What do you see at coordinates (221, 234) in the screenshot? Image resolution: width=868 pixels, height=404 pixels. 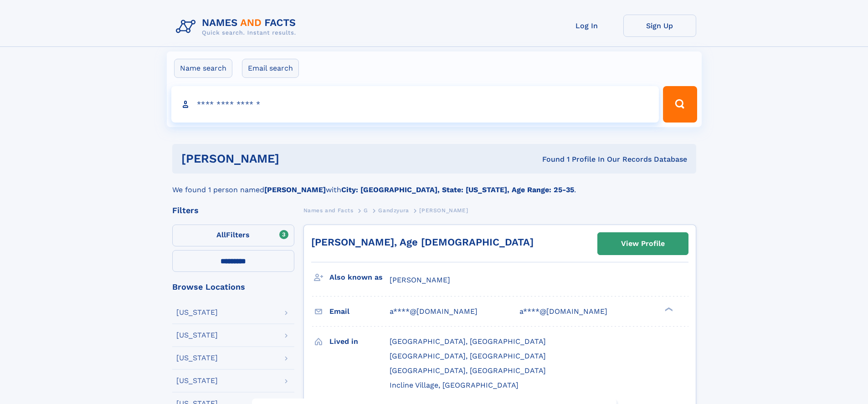 I see `span: All` at bounding box center [221, 234].